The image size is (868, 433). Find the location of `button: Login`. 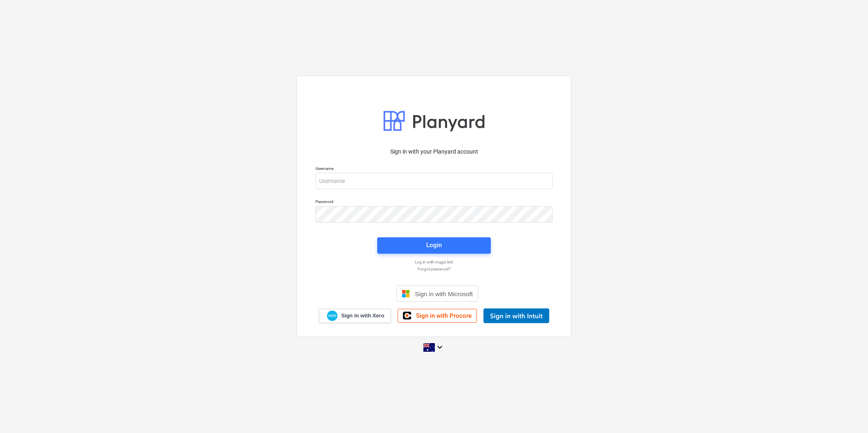

button: Login is located at coordinates (434, 245).